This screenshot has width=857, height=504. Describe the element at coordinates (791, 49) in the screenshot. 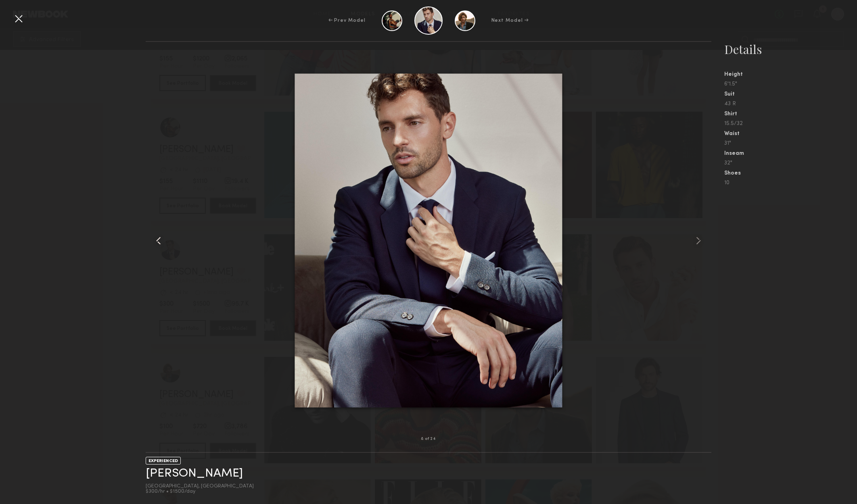

I see `div: Details` at that location.